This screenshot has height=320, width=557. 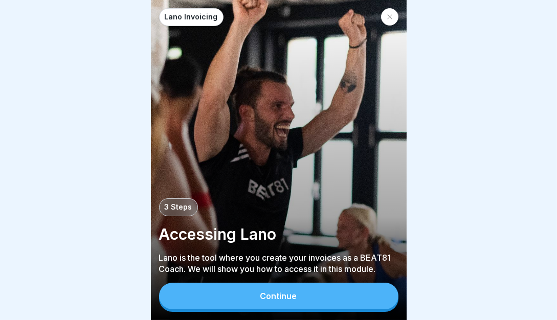 What do you see at coordinates (279, 263) in the screenshot?
I see `p: Lano is the tool where you create your invoices as a BEAT81 Coach. We will show you how to access...` at bounding box center [279, 263].